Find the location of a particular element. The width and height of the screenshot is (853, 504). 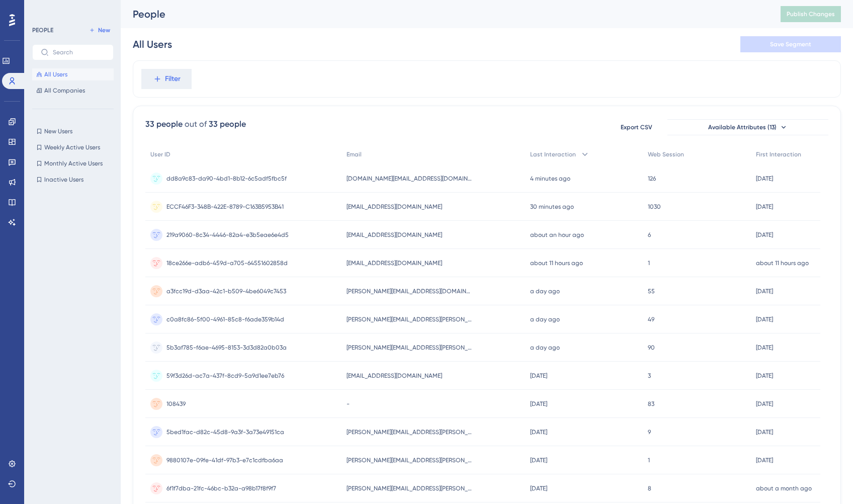

button: Export CSV is located at coordinates (636, 127).